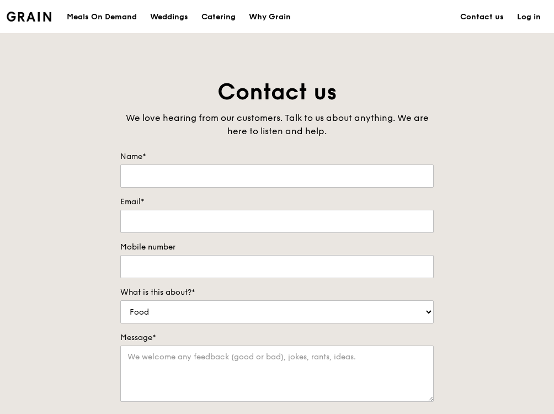 Image resolution: width=554 pixels, height=414 pixels. Describe the element at coordinates (529, 17) in the screenshot. I see `a: Log in` at that location.